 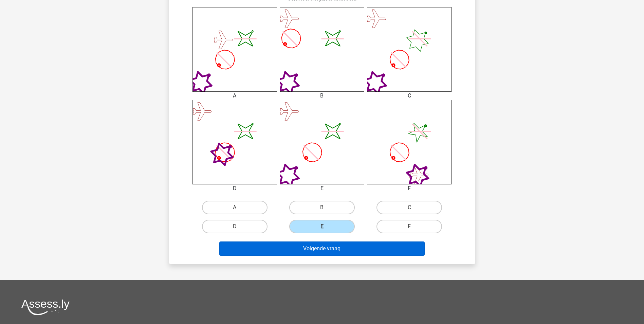 What do you see at coordinates (322, 208) in the screenshot?
I see `label: B` at bounding box center [322, 208].